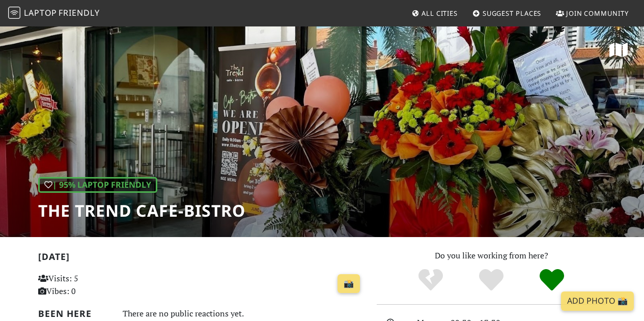  I want to click on img: LaptopFriendly, so click(15, 13).